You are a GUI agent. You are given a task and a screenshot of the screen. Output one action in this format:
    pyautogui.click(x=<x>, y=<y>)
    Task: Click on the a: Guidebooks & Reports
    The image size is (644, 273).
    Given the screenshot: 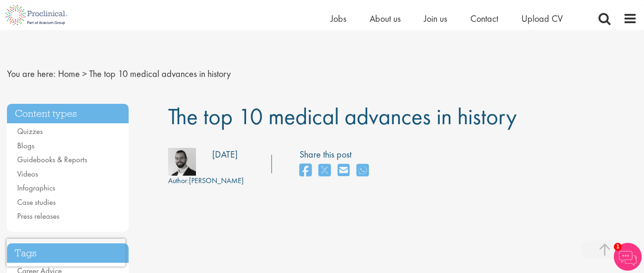 What is the action you would take?
    pyautogui.click(x=52, y=160)
    